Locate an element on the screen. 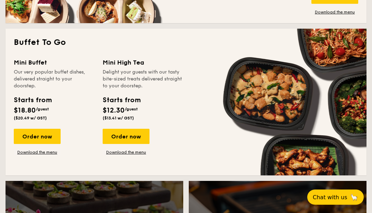 The width and height of the screenshot is (372, 213). span: $18.80 is located at coordinates (25, 110).